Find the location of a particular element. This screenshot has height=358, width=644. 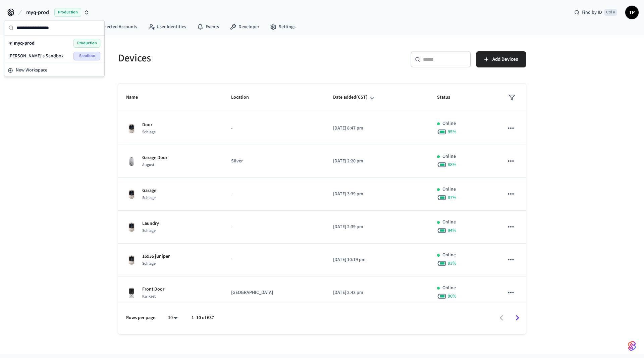

div: 10 is located at coordinates (172, 318).